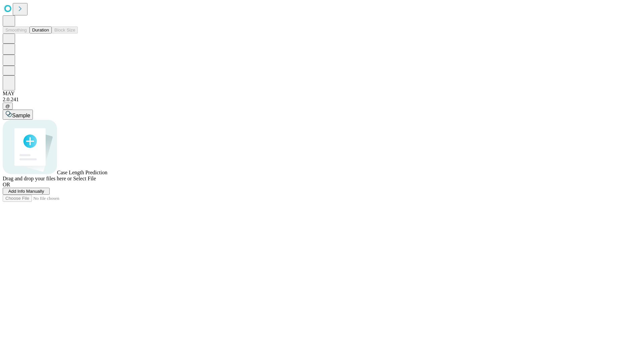 This screenshot has width=644, height=362. What do you see at coordinates (37, 178) in the screenshot?
I see `span: Drag and drop your files here or` at bounding box center [37, 178].